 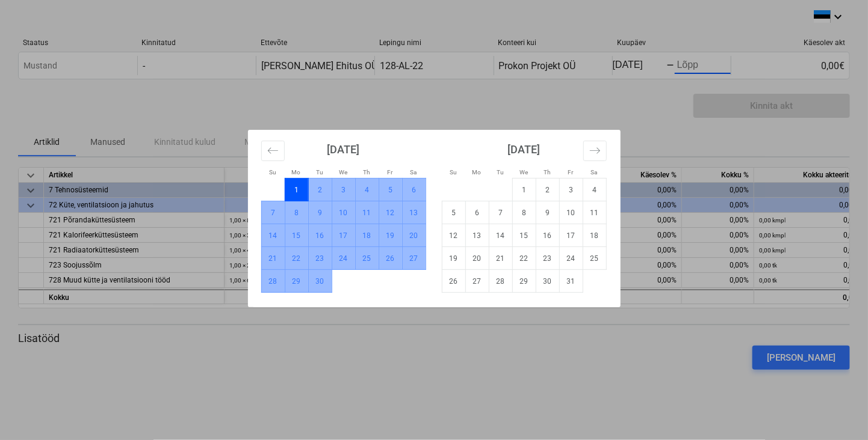 I want to click on td: Choose Monday, September 22, 2025 as your check-out date. It's available., so click(x=296, y=258).